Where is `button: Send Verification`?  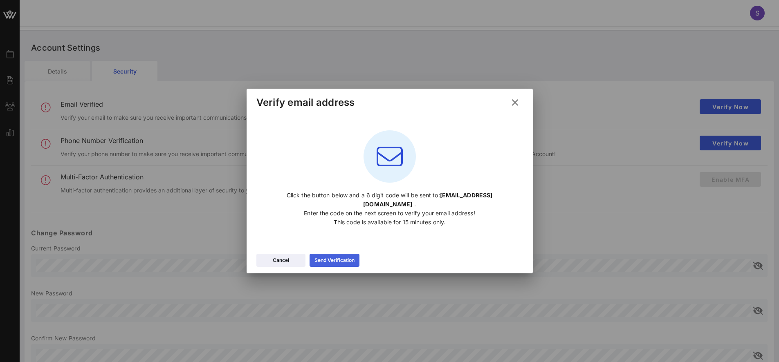
button: Send Verification is located at coordinates (335, 261).